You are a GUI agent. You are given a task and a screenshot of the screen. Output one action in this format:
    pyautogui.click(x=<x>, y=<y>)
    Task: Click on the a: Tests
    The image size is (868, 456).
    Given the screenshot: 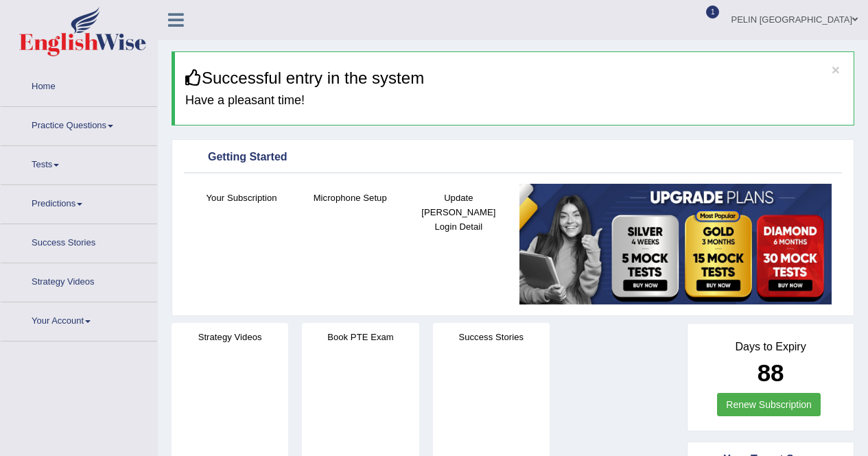 What is the action you would take?
    pyautogui.click(x=79, y=163)
    